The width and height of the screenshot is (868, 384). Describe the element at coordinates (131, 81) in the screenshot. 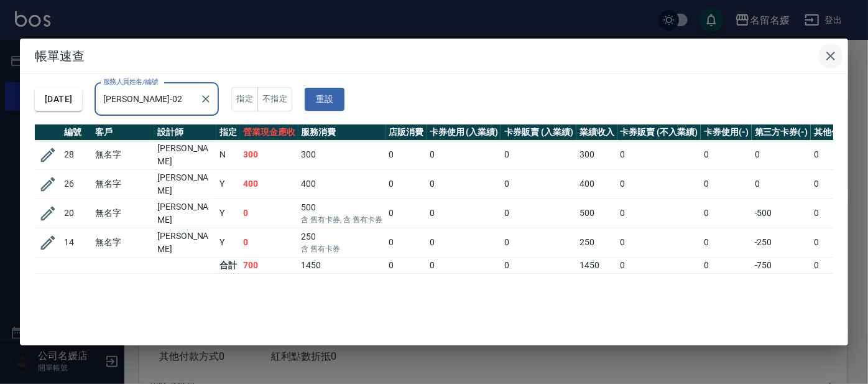

I see `label: 服務人員姓名/編號` at that location.